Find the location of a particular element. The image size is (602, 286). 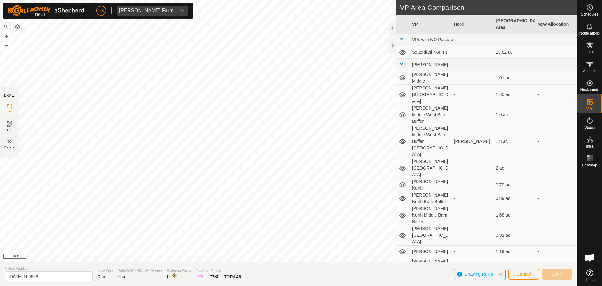

td: 1.8 ac is located at coordinates (514, 141).